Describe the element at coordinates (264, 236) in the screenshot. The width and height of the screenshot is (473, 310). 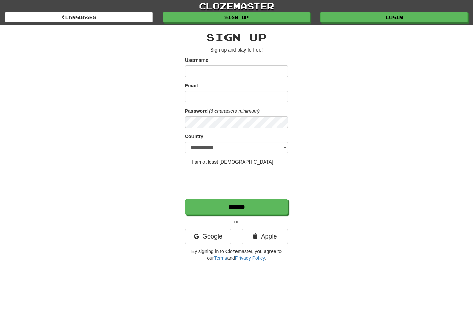
I see `a: Apple` at that location.